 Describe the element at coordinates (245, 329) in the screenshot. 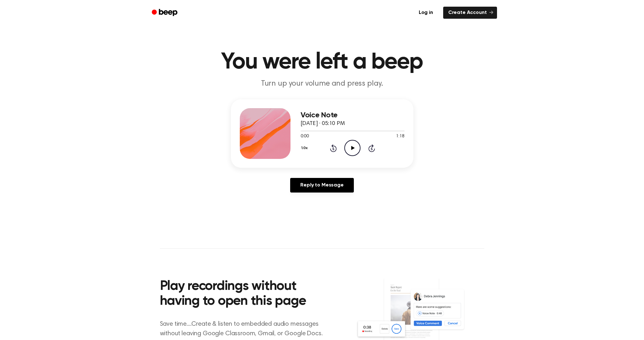

I see `p: Save time....Create & listen to embedded audio messages without leaving Google Classroom, Gmail, ...` at that location.